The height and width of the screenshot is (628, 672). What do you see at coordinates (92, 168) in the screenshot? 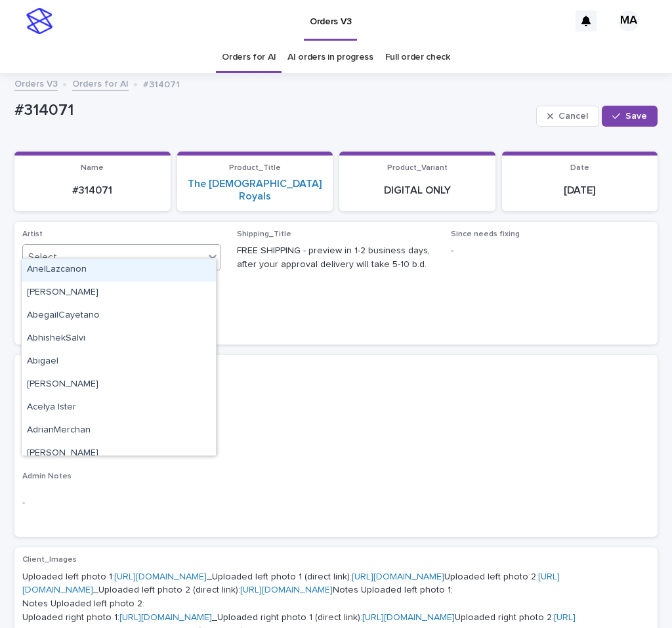
I see `span: Name` at bounding box center [92, 168].